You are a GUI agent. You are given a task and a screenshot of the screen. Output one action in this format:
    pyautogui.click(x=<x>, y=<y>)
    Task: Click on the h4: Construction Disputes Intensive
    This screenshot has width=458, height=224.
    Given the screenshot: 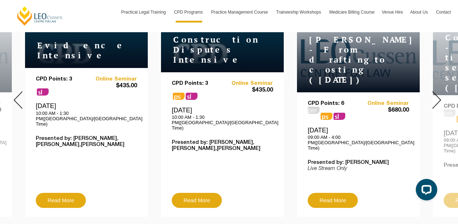 What is the action you would take?
    pyautogui.click(x=212, y=50)
    